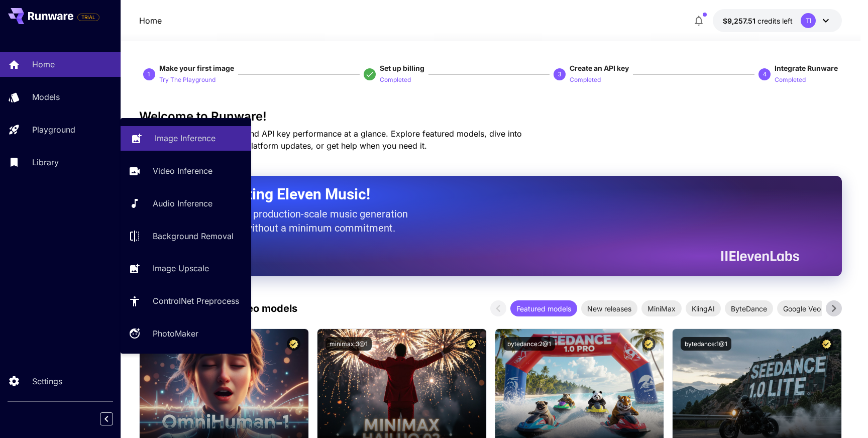  I want to click on span: Integrate Runware, so click(806, 67).